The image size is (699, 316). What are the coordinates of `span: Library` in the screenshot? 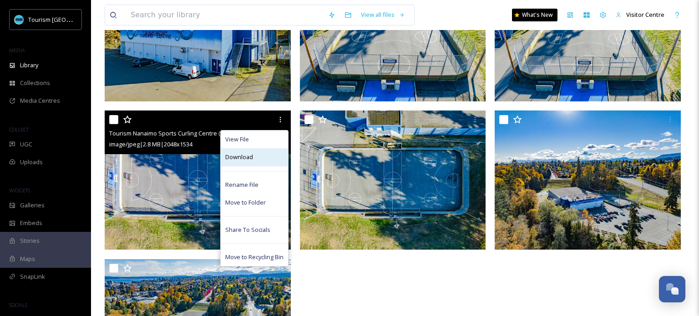 It's located at (29, 65).